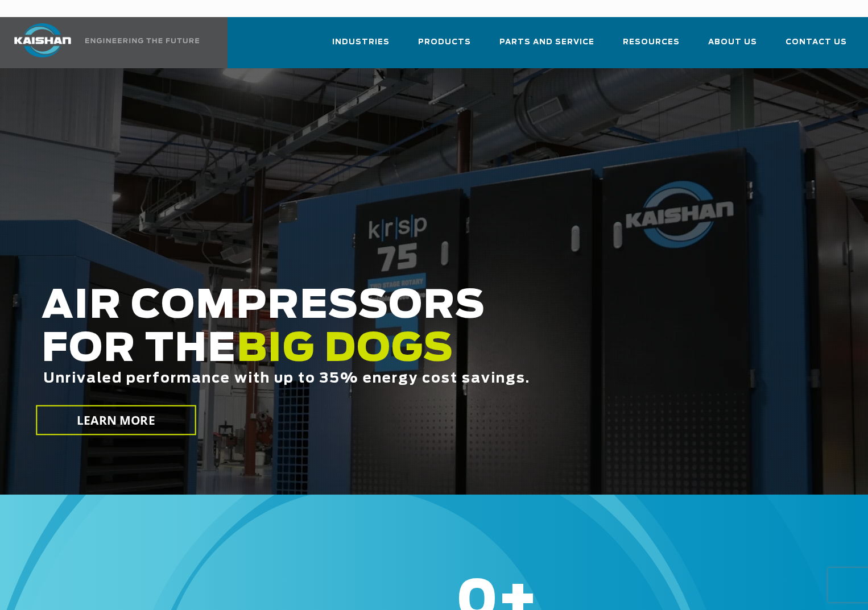 This screenshot has height=610, width=868. What do you see at coordinates (345, 349) in the screenshot?
I see `span: BIG DOGS` at bounding box center [345, 349].